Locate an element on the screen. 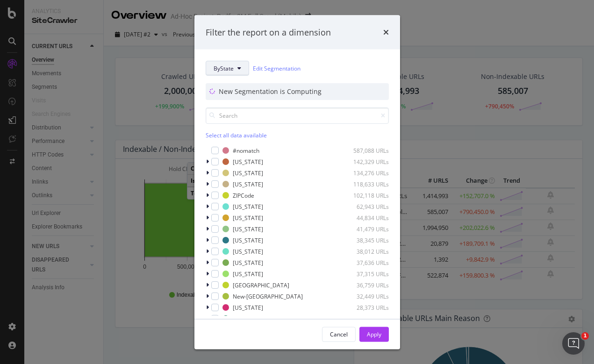 Image resolution: width=594 pixels, height=364 pixels. div: 28,373 URLs is located at coordinates (366, 307).